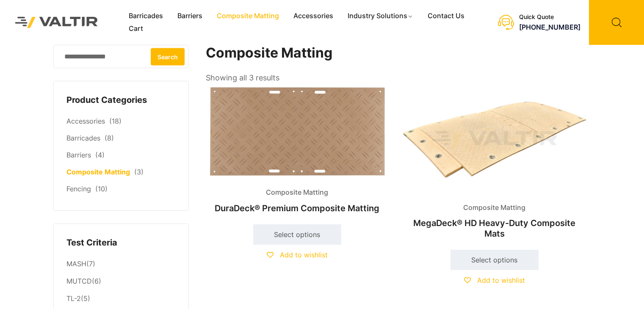  What do you see at coordinates (297, 208) in the screenshot?
I see `h2: DuraDeck® Premium Composite Matting` at bounding box center [297, 208].